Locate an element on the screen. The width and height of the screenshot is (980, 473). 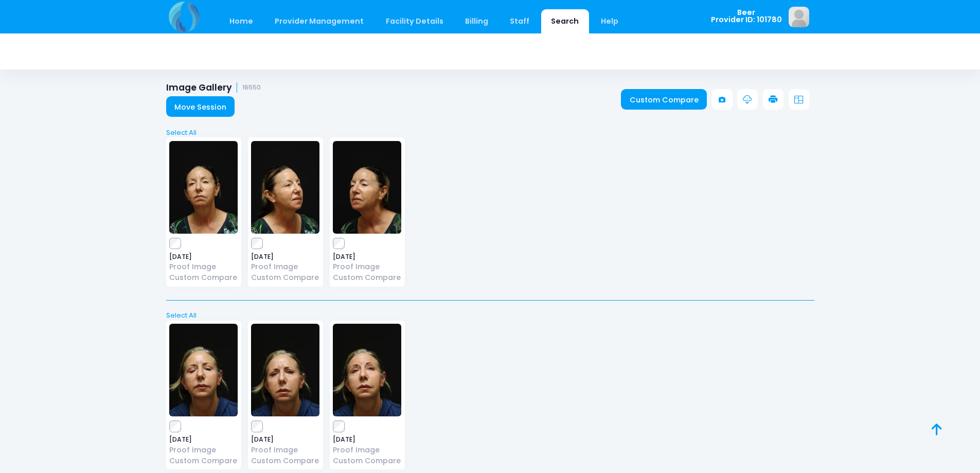
a: Help is located at coordinates (609, 21).